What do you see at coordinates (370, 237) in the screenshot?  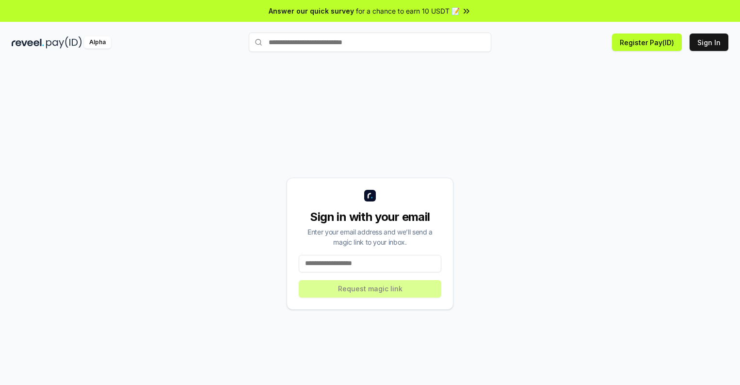 I see `div: Enter your email address and we’ll send a magic link to your inbox.` at bounding box center [370, 237].